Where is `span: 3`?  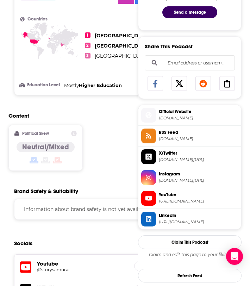
span: 3 is located at coordinates (88, 56).